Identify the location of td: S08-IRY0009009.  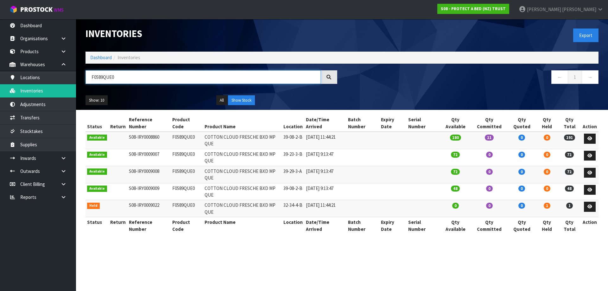
(149, 192).